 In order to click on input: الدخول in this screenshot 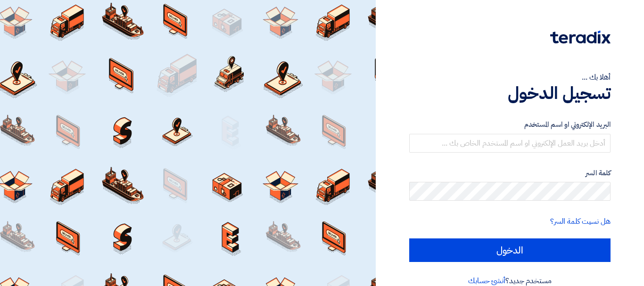, I will do `click(510, 250)`.